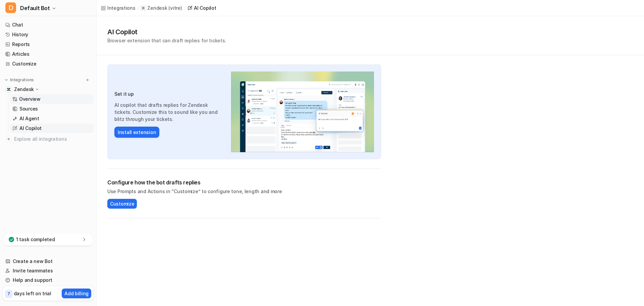 The image size is (644, 306). What do you see at coordinates (48, 44) in the screenshot?
I see `a: Reports` at bounding box center [48, 44].